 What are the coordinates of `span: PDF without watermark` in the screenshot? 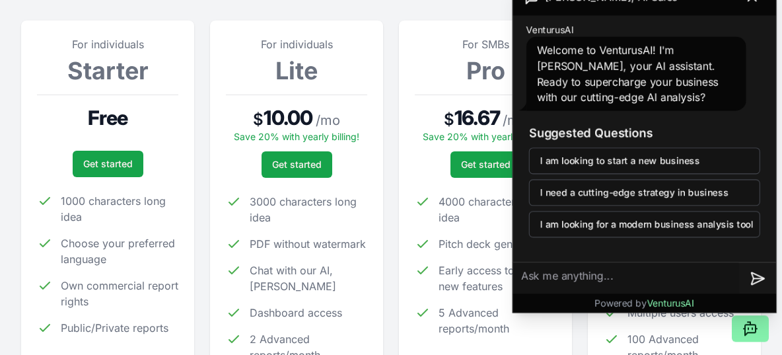 It's located at (308, 244).